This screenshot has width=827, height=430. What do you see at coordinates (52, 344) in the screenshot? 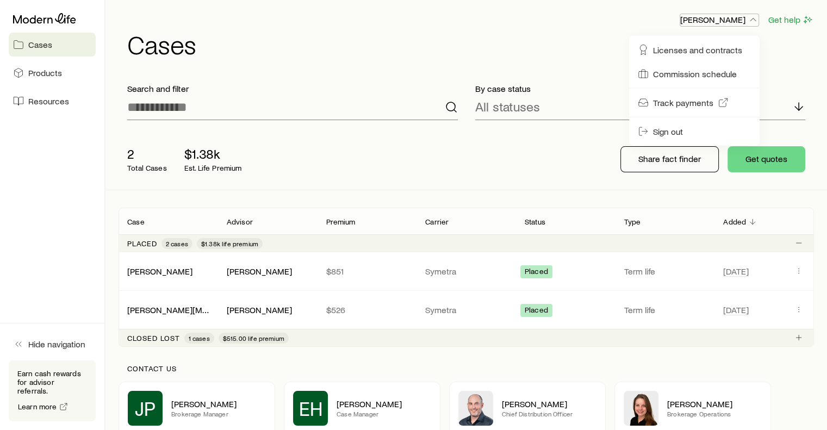
I see `button: Hide navigation` at bounding box center [52, 344].